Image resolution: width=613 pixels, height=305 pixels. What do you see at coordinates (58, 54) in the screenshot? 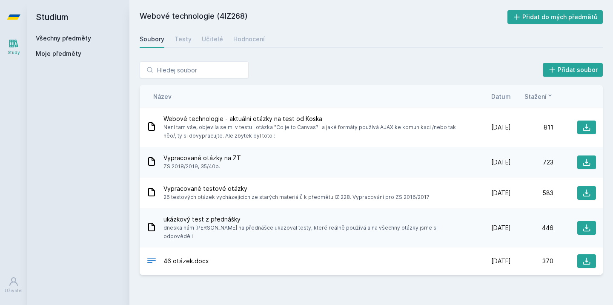
I see `span: Moje předměty` at bounding box center [58, 54].